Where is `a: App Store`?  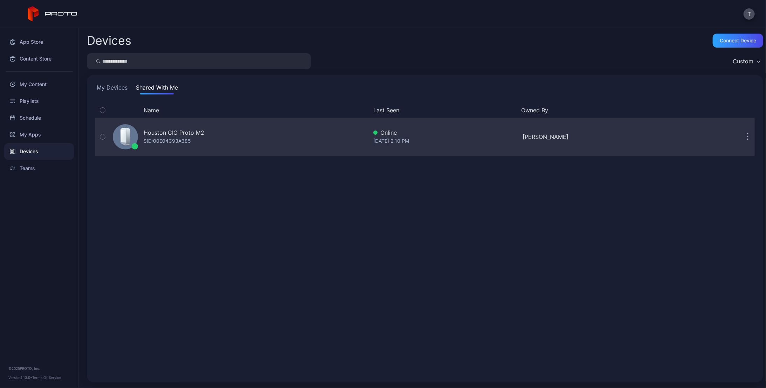
a: App Store is located at coordinates (39, 42).